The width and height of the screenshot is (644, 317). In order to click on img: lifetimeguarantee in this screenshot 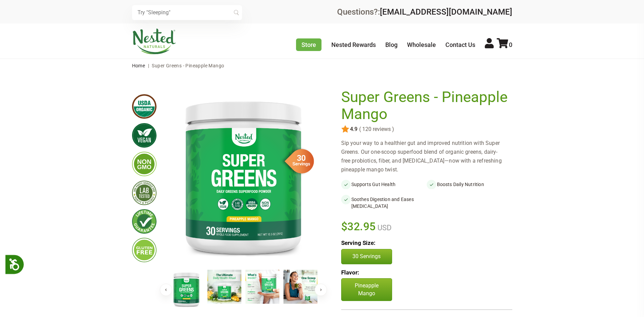, I will do `click(144, 221)`.